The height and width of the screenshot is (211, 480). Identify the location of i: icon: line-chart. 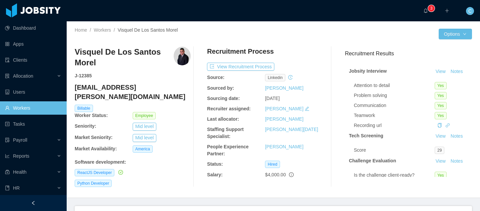
(7, 156).